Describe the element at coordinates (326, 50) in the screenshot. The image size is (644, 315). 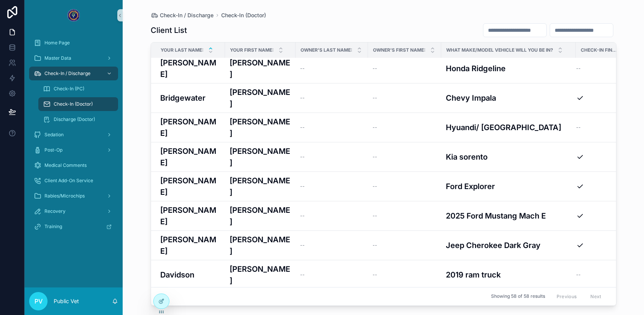
I see `span: Owner's Last Name:` at that location.